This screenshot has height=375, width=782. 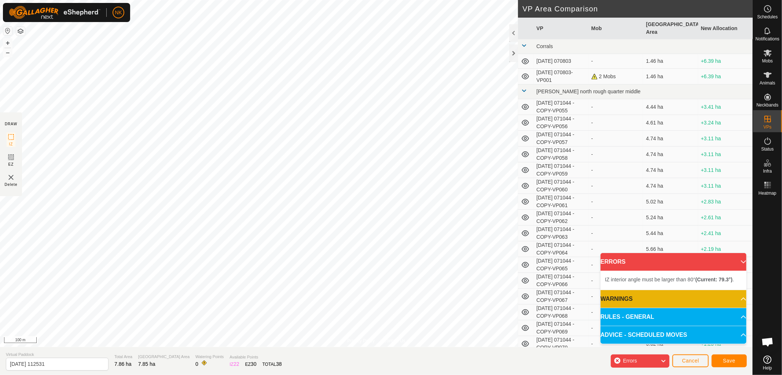 What do you see at coordinates (55, 12) in the screenshot?
I see `img: Gallagher Logo` at bounding box center [55, 12].